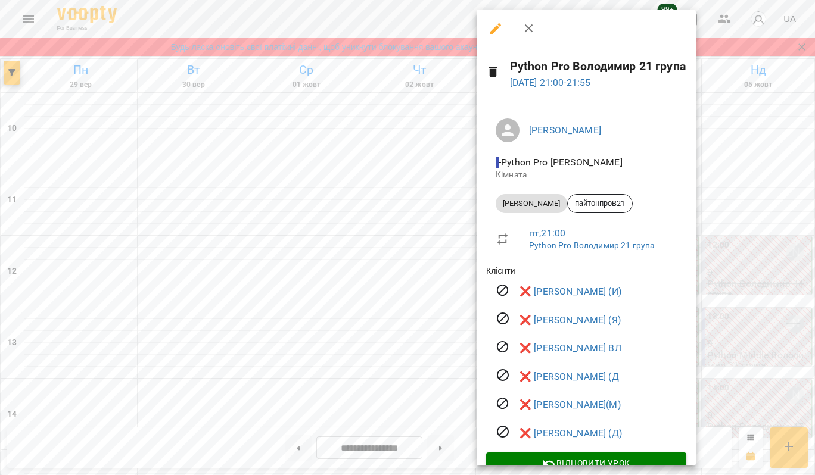  I want to click on a: Python Pro Володимир 21 група, so click(591, 245).